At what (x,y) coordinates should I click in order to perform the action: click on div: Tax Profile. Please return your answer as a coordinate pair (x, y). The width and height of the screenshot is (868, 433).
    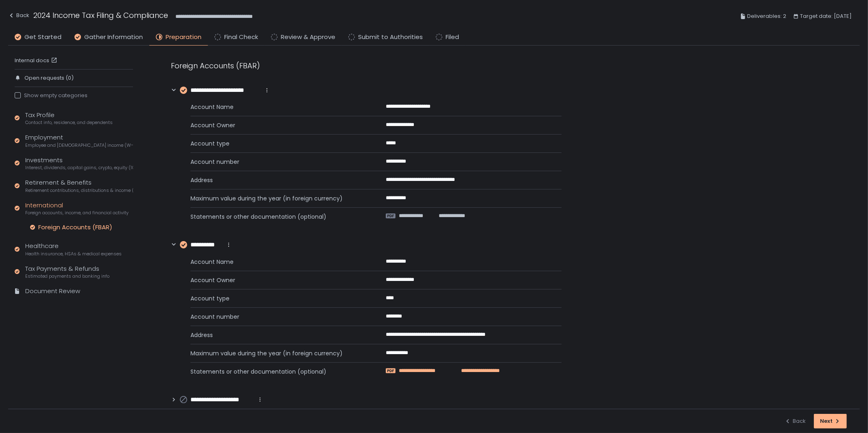
    Looking at the image, I should click on (69, 118).